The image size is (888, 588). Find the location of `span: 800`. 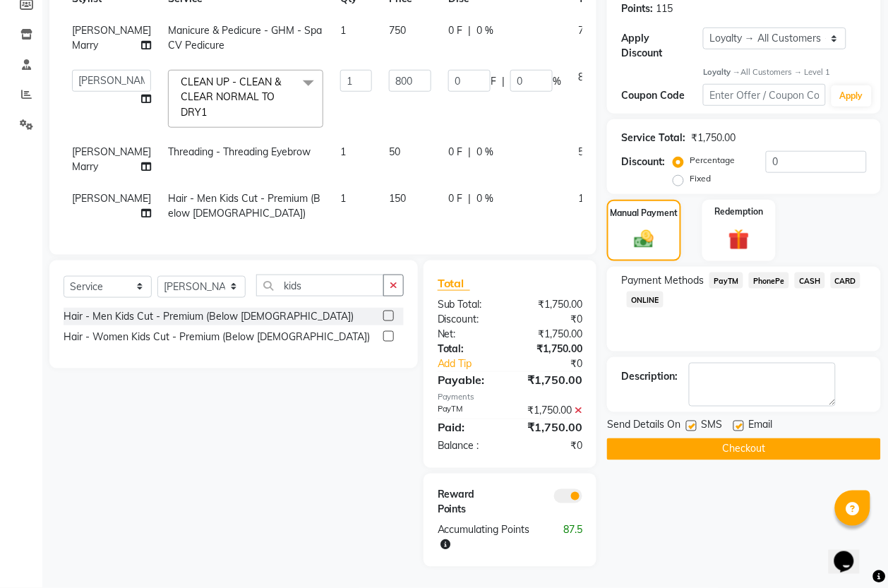

span: 800 is located at coordinates (586, 77).